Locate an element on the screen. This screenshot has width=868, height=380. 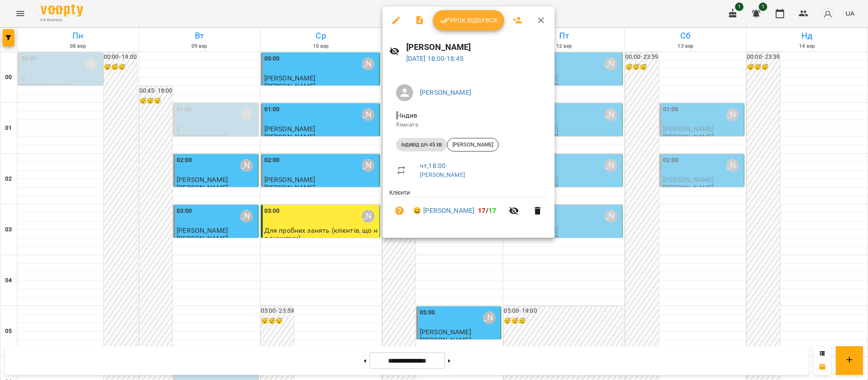
span: індивід шч 45 хв is located at coordinates (421, 145).